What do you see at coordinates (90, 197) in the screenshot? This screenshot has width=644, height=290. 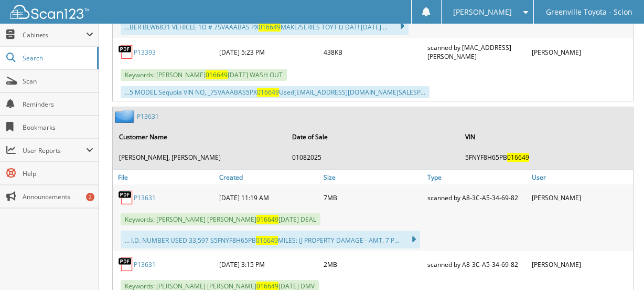 I see `div: 2` at bounding box center [90, 197].